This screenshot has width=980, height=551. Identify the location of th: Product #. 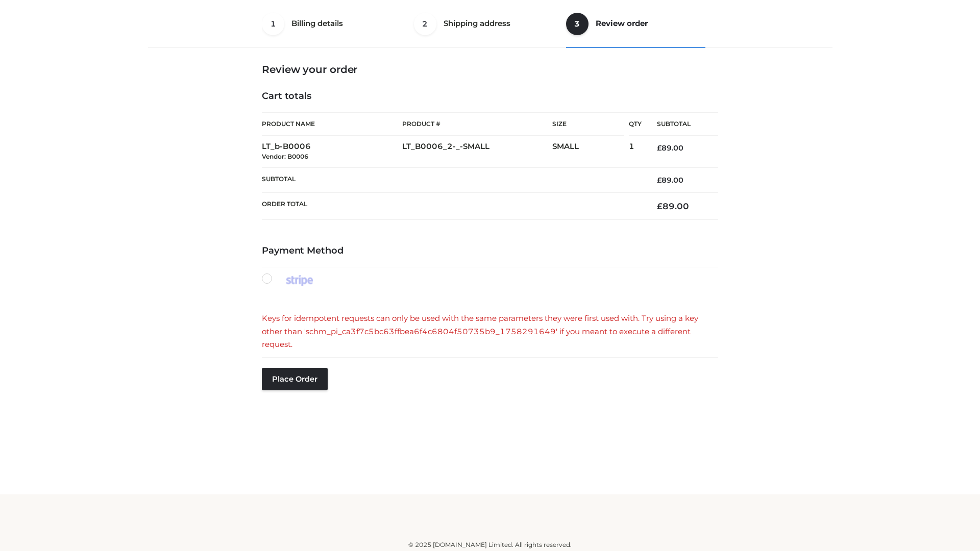
(477, 124).